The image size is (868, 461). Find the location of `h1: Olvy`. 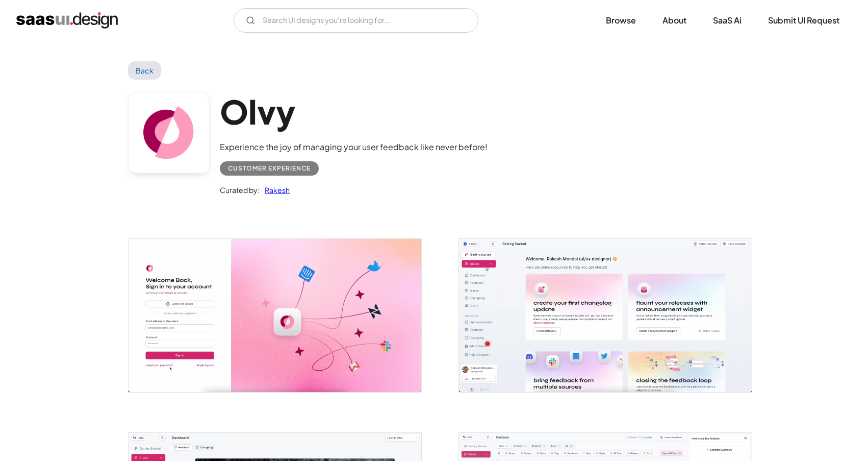

h1: Olvy is located at coordinates (354, 111).